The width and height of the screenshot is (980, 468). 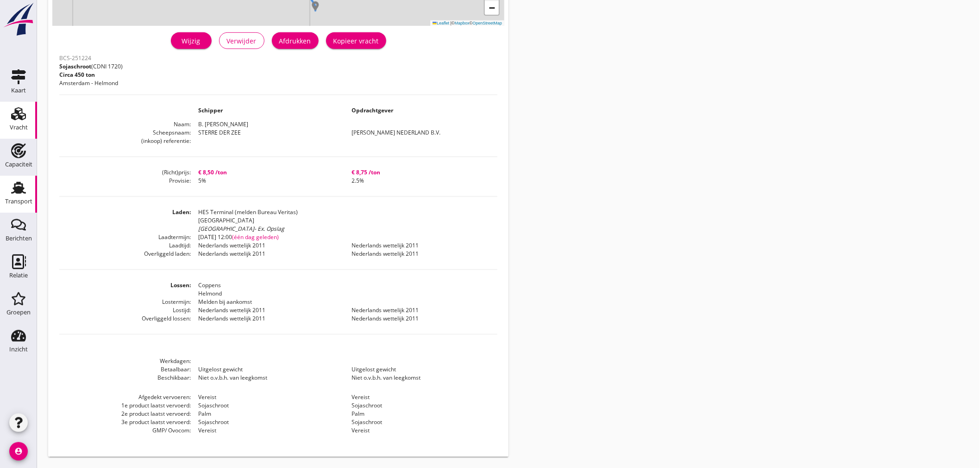 What do you see at coordinates (125, 378) in the screenshot?
I see `dt: Beschikbaar` at bounding box center [125, 378].